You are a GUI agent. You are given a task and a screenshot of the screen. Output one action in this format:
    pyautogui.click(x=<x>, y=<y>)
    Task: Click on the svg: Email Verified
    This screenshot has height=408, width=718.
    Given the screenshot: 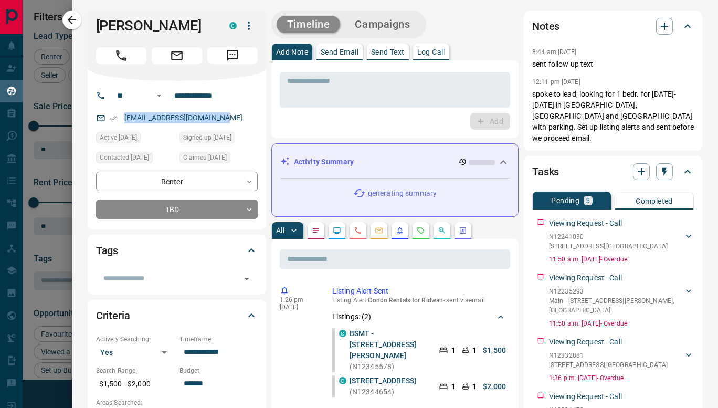 What is the action you would take?
    pyautogui.click(x=113, y=118)
    